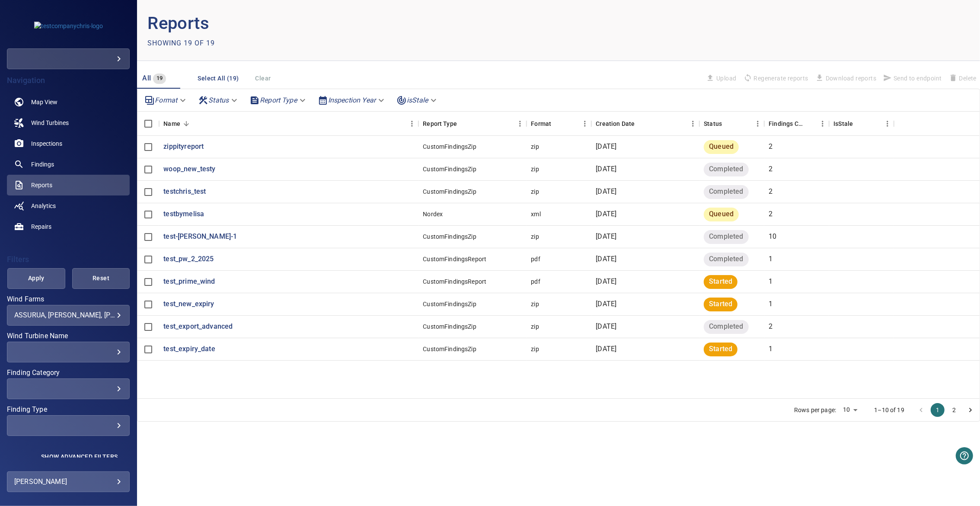 Image resolution: width=980 pixels, height=506 pixels. What do you see at coordinates (417, 100) in the screenshot?
I see `div: isStale` at bounding box center [417, 100].